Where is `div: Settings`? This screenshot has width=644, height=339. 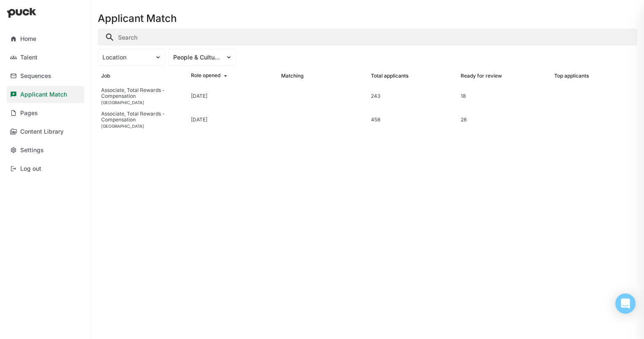 div: Settings is located at coordinates (32, 150).